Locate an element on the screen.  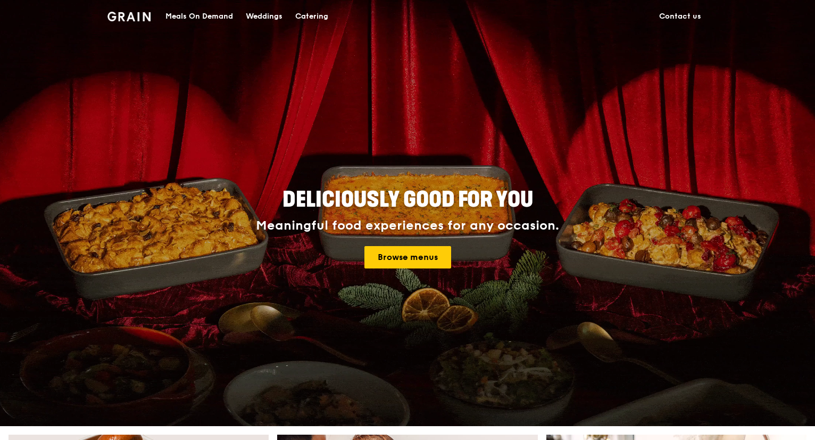
a: Catering is located at coordinates (312, 16).